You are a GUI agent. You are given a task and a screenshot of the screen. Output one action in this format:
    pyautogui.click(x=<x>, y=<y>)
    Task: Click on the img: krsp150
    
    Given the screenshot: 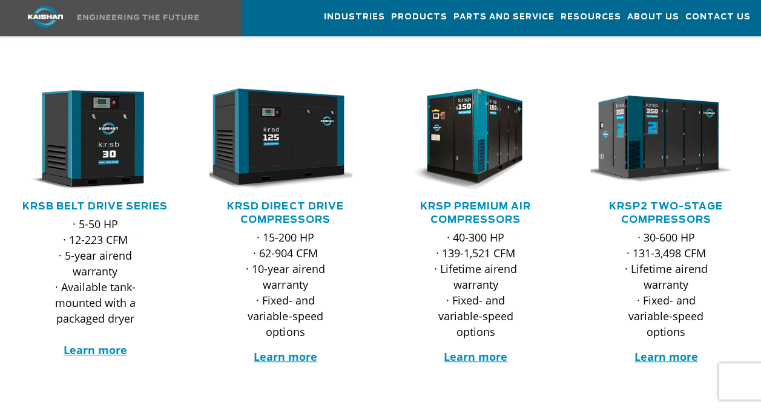 What is the action you would take?
    pyautogui.click(x=467, y=139)
    